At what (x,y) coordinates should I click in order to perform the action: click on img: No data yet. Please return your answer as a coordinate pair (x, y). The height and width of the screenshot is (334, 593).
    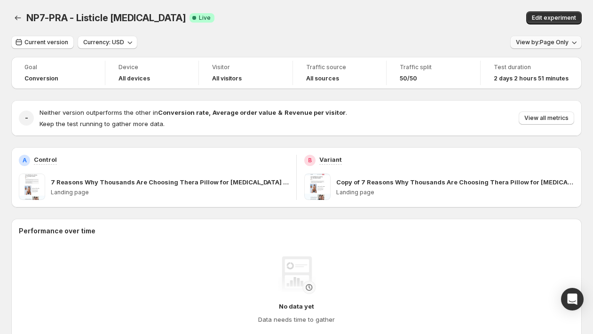
    Looking at the image, I should click on (297, 275).